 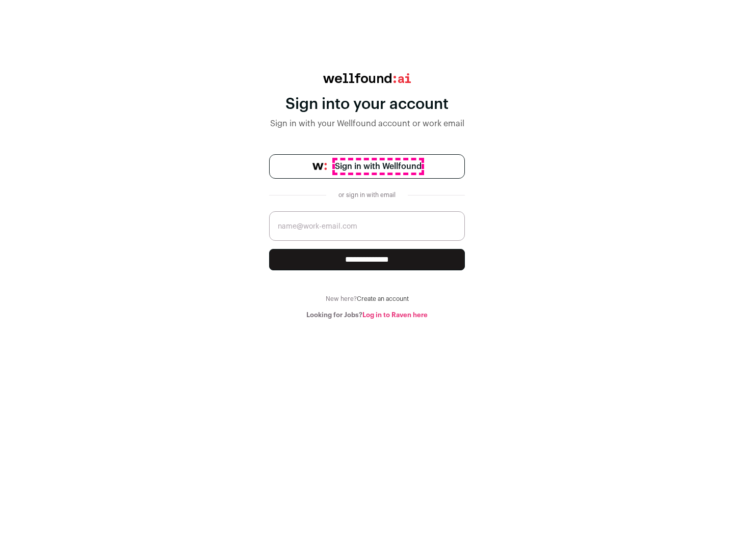 I want to click on a: Create an account, so click(x=383, y=299).